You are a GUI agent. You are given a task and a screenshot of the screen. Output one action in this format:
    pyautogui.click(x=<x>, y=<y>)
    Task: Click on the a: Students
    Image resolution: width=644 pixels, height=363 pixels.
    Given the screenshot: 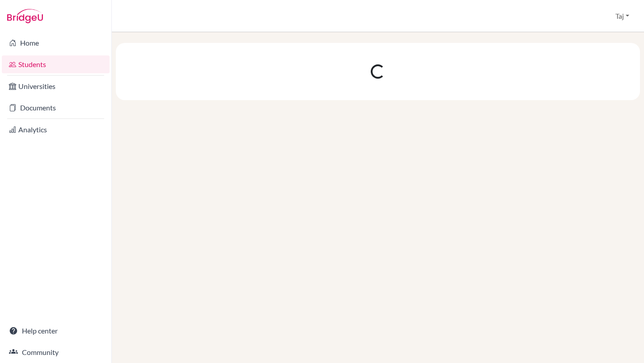 What is the action you would take?
    pyautogui.click(x=55, y=64)
    